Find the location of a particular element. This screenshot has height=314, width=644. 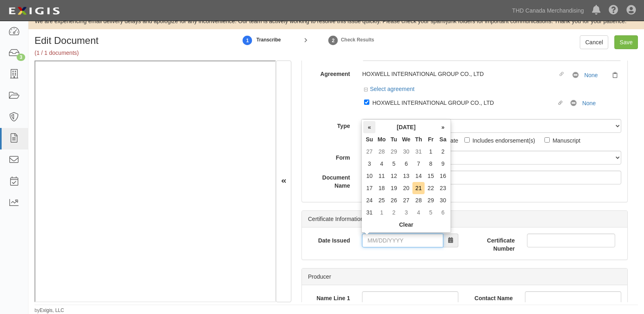

th: We is located at coordinates (406, 139).